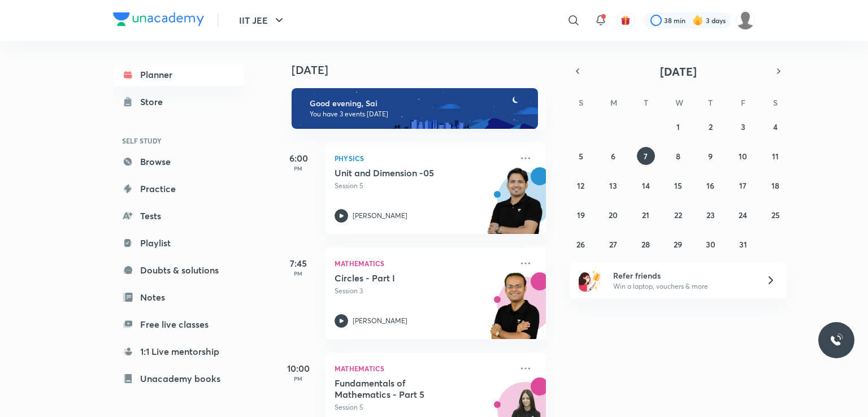  Describe the element at coordinates (683, 286) in the screenshot. I see `p: Win a laptop, vouchers & more` at that location.